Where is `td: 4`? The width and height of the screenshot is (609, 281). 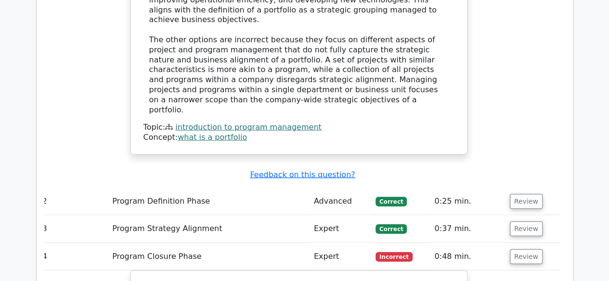 td: 4 is located at coordinates (74, 257).